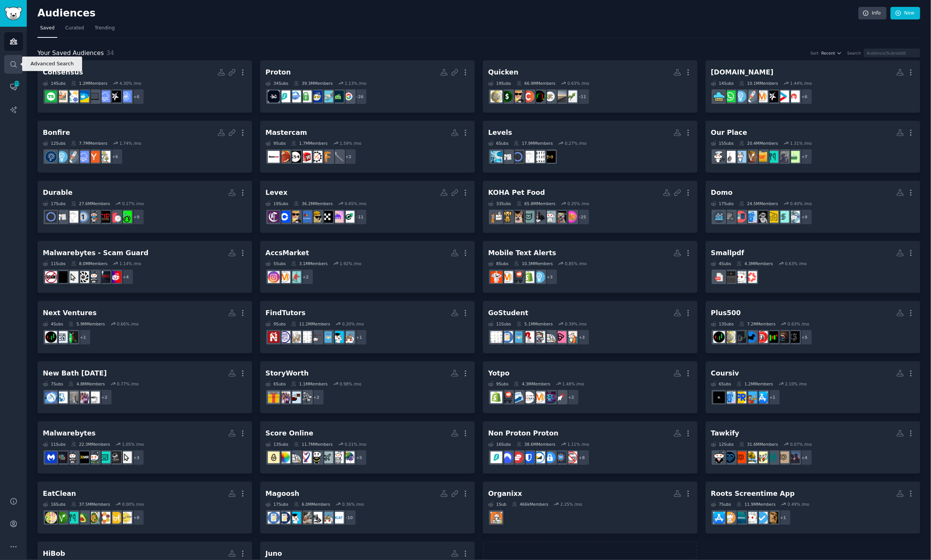 This screenshot has height=560, width=931. I want to click on div: + 5, so click(805, 338).